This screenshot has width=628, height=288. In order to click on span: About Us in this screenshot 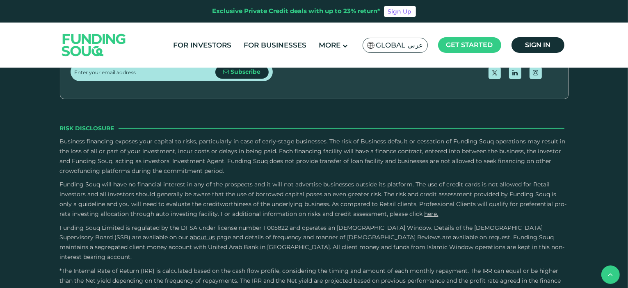, I will do `click(203, 237)`.